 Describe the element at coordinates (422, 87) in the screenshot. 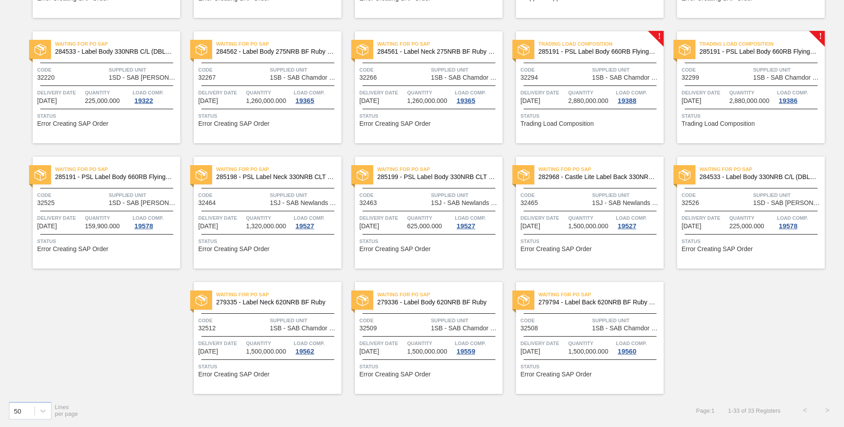

I see `a: statusWaiting for PO SAP284561 - Label Neck 275NRB BF Ruby PUCode32266Supplied Unit1SB - SAB Cham...` at that location.